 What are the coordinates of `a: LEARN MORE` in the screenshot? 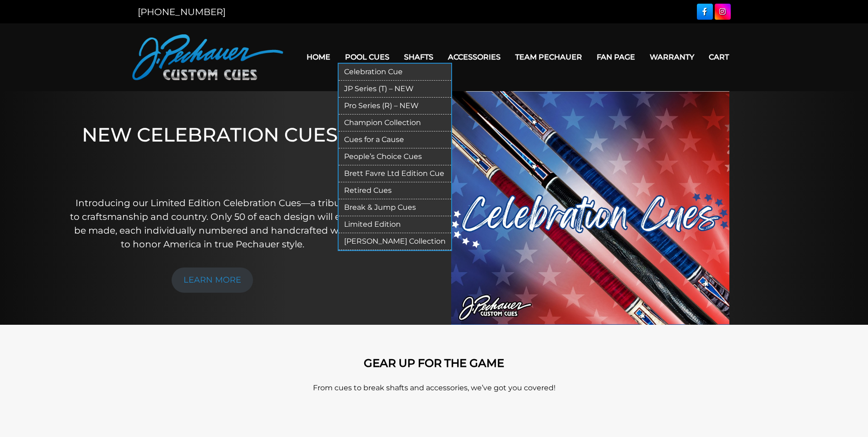 It's located at (212, 280).